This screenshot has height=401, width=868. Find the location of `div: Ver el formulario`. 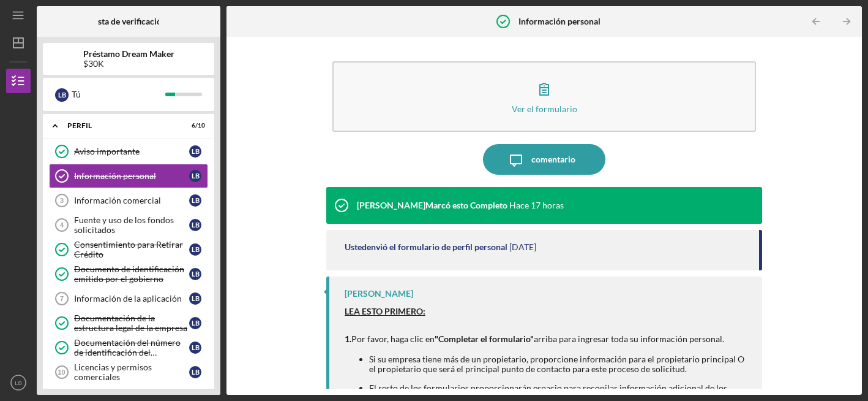

div: Ver el formulario is located at coordinates (545, 109).